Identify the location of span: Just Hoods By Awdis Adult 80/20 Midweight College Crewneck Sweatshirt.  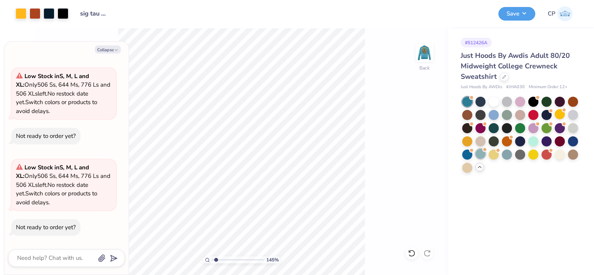
(515, 66).